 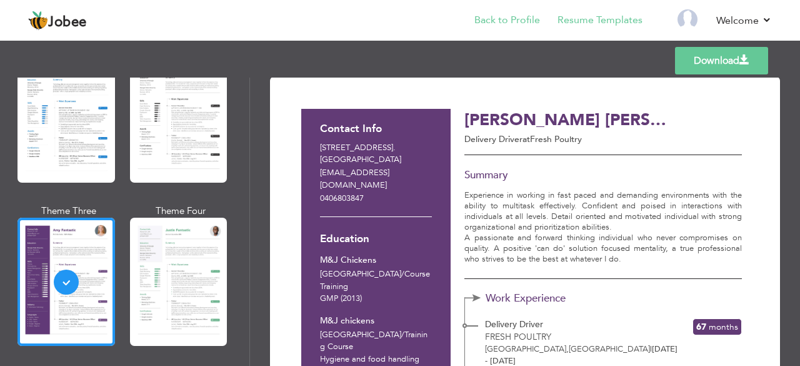 I want to click on p: Delivery Driver Fresh Poultry, so click(x=568, y=139).